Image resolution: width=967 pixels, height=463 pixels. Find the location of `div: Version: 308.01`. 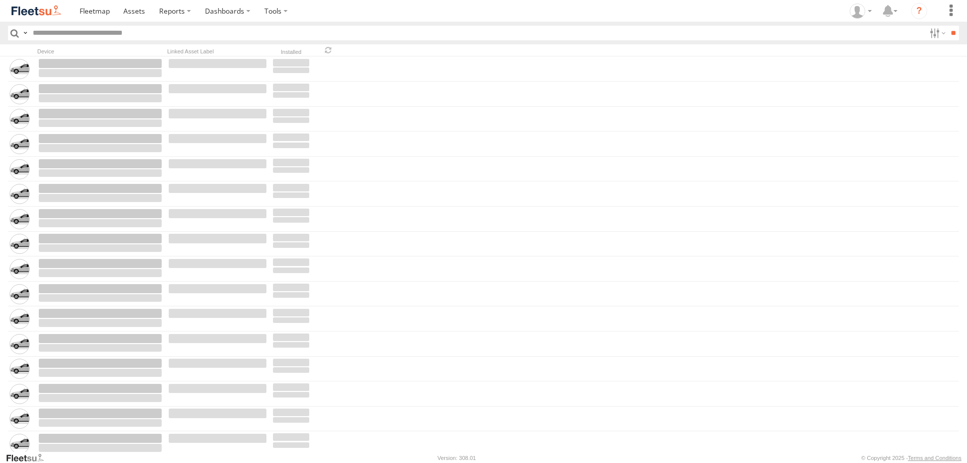

div: Version: 308.01 is located at coordinates (457, 458).